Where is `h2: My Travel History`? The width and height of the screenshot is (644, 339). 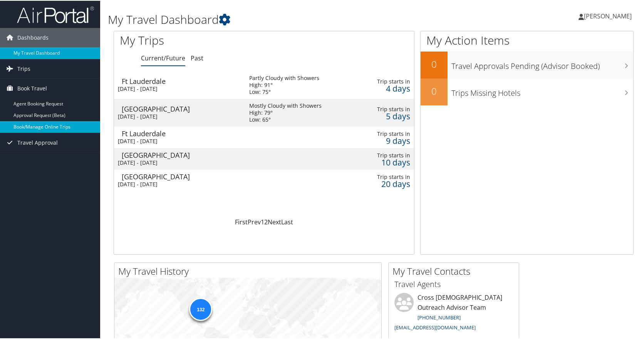 h2: My Travel History is located at coordinates (249, 270).